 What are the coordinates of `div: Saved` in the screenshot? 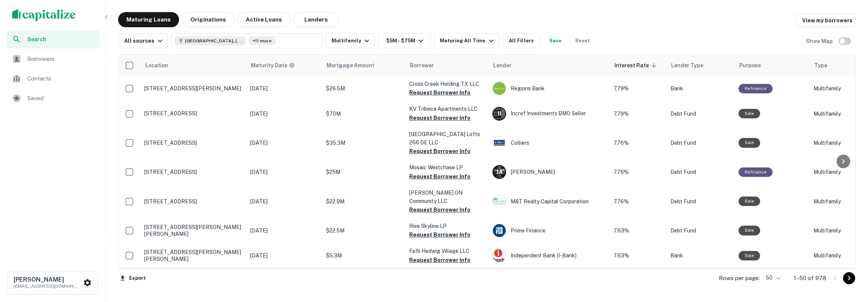 It's located at (52, 99).